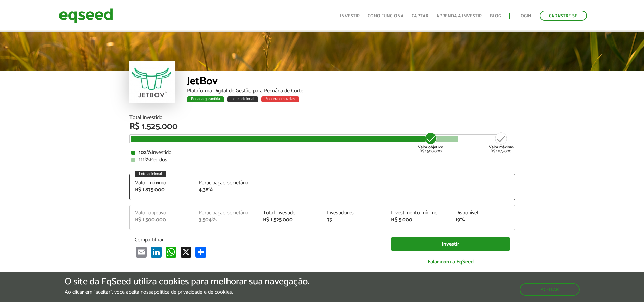 The height and width of the screenshot is (302, 644). Describe the element at coordinates (322, 161) in the screenshot. I see `div: Pedidos` at that location.